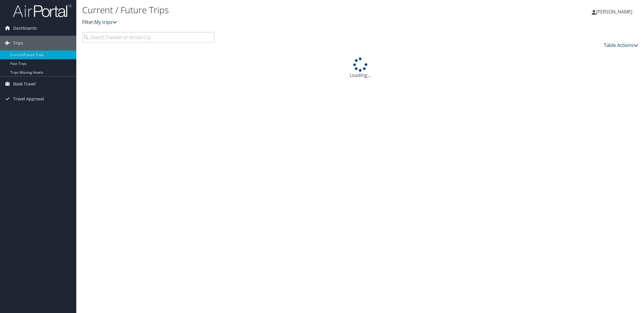 The height and width of the screenshot is (313, 644). Describe the element at coordinates (267, 22) in the screenshot. I see `p: Filter:` at that location.